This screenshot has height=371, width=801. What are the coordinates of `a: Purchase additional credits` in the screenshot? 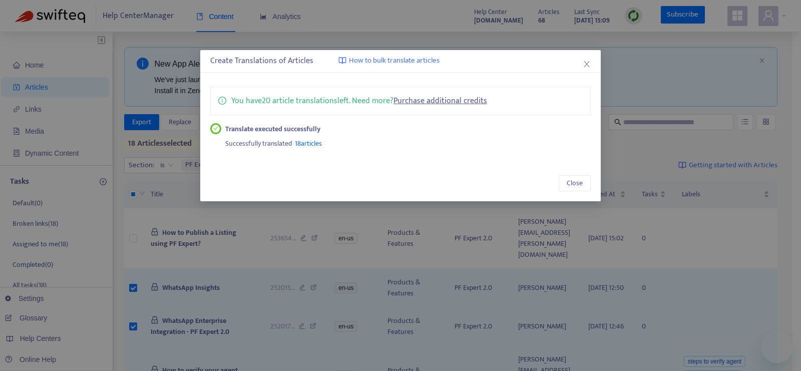 It's located at (440, 101).